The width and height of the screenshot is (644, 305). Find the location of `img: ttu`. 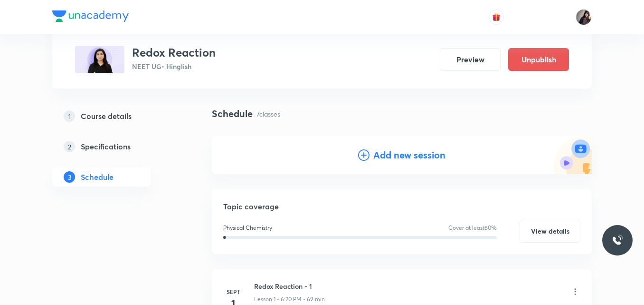

img: ttu is located at coordinates (618, 240).